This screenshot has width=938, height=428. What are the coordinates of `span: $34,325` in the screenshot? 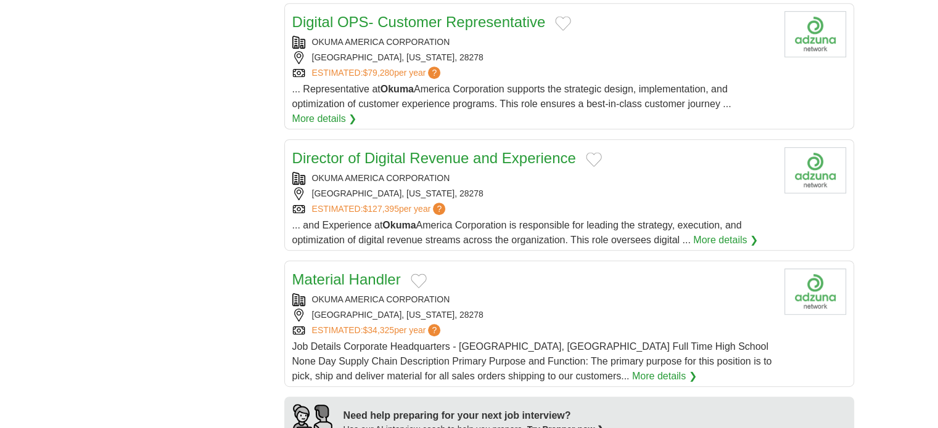 It's located at (378, 330).